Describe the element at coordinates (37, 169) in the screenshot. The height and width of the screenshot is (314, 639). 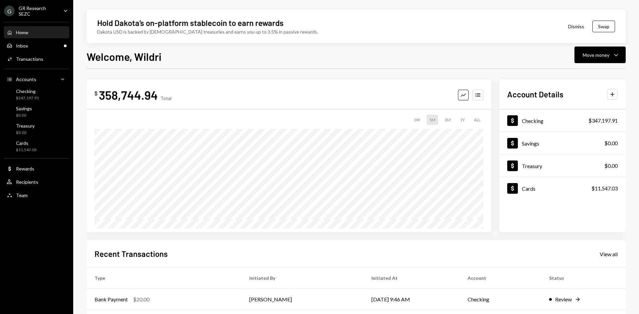
I see `a: Rewards` at that location.